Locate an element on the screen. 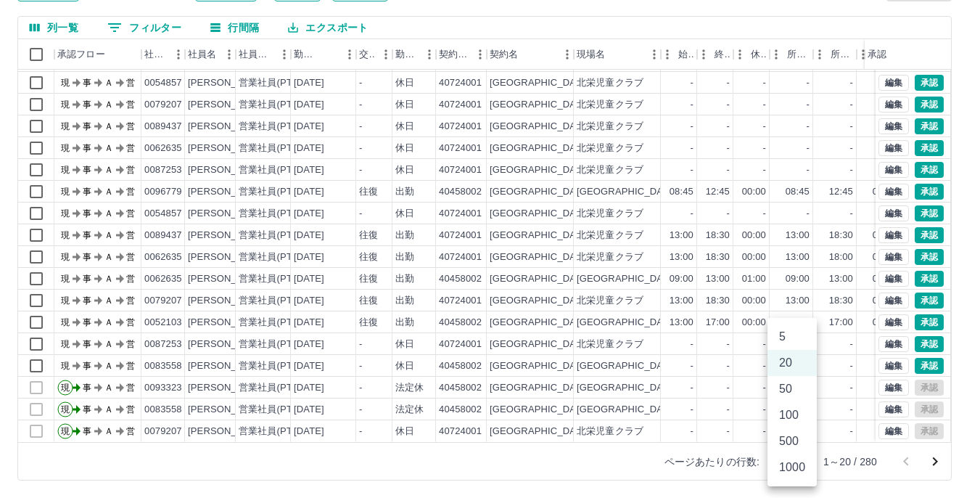 The image size is (980, 498). li: 5 is located at coordinates (793, 337).